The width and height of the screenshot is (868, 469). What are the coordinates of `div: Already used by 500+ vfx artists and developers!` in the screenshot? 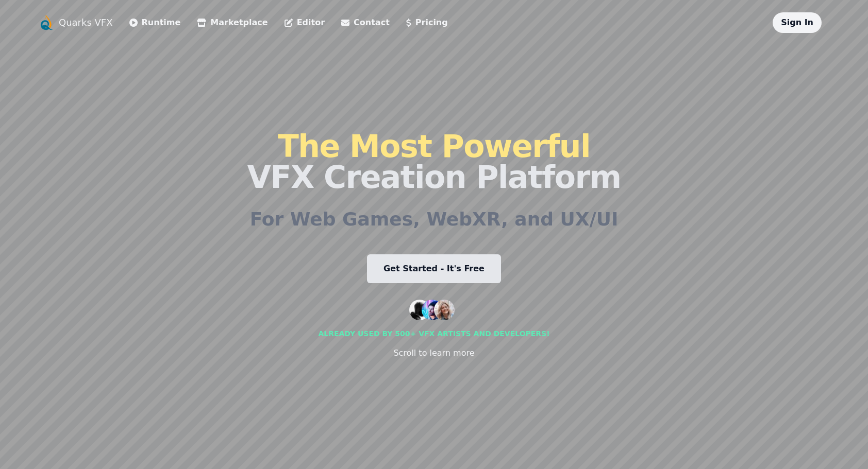 It's located at (434, 334).